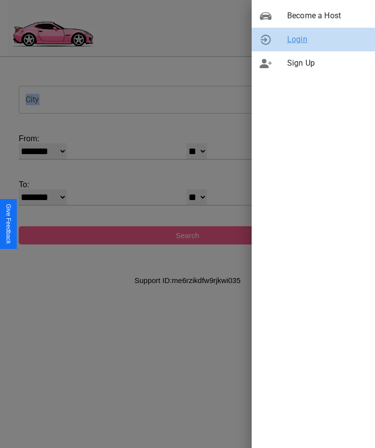 The width and height of the screenshot is (375, 448). Describe the element at coordinates (8, 224) in the screenshot. I see `div: Give Feedback` at that location.